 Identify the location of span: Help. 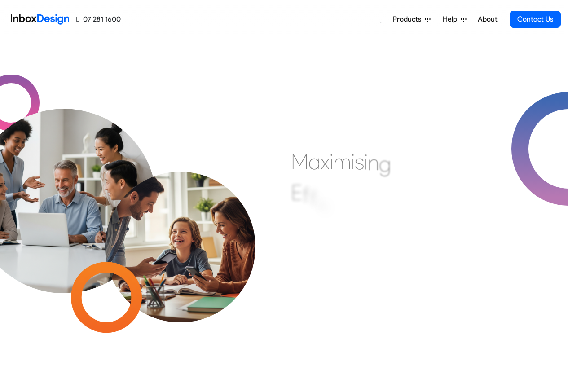
(452, 19).